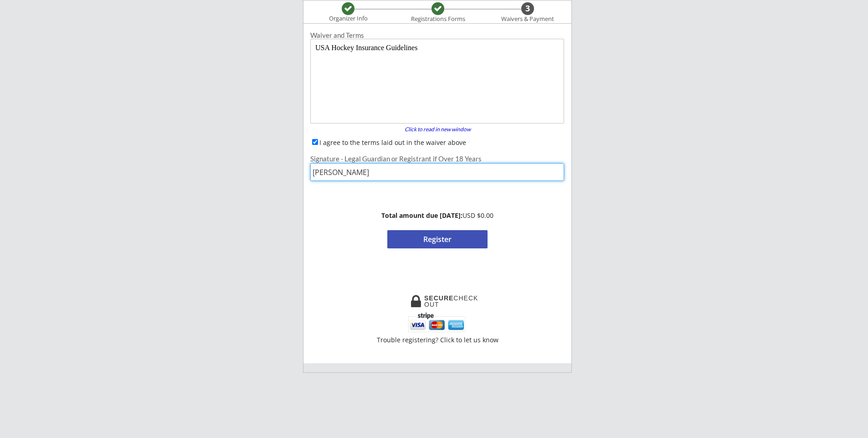 The width and height of the screenshot is (868, 438). What do you see at coordinates (527, 9) in the screenshot?
I see `div: 3` at bounding box center [527, 9].